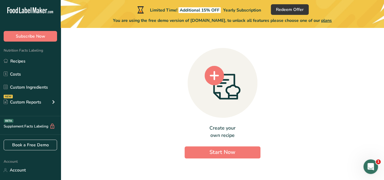 This screenshot has width=384, height=180. Describe the element at coordinates (222, 152) in the screenshot. I see `span: Start Now` at that location.